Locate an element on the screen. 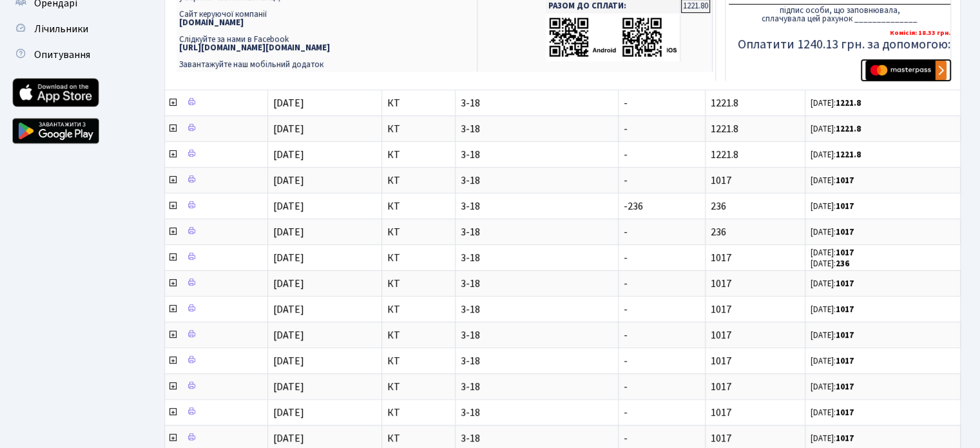 This screenshot has width=980, height=448. b: Комісія: 18.33 грн. is located at coordinates (920, 32).